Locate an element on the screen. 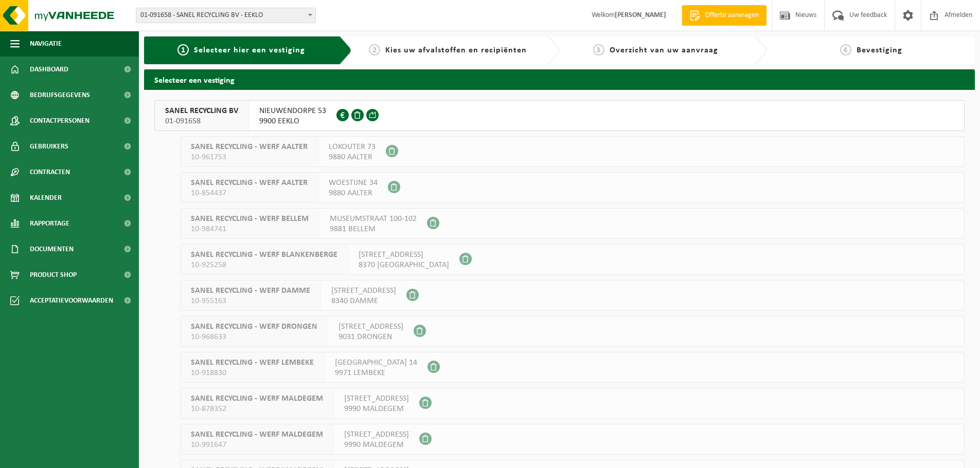 Image resolution: width=980 pixels, height=468 pixels. span: 8340 DAMME is located at coordinates (363, 301).